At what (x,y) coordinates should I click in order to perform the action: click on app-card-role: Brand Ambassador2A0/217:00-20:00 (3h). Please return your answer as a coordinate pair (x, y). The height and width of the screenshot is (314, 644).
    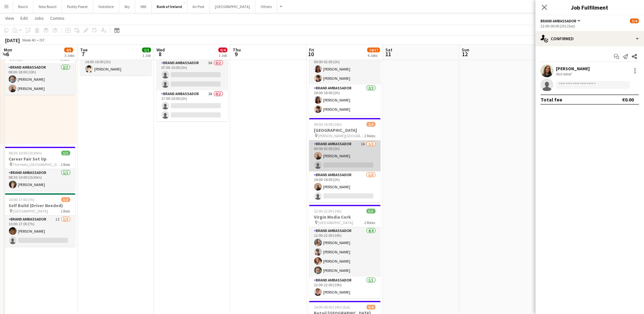
    Looking at the image, I should click on (192, 106).